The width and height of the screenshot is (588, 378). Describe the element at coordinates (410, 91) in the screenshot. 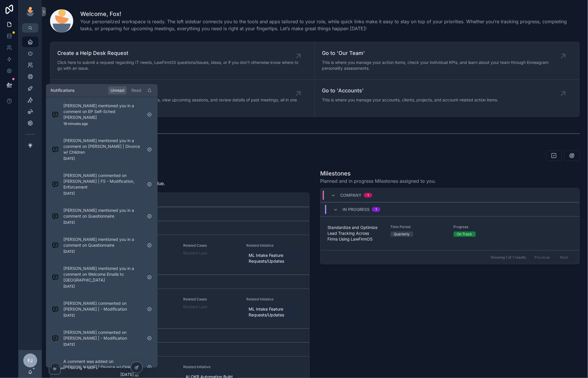

I see `span: Go to 'Accounts'` at that location.